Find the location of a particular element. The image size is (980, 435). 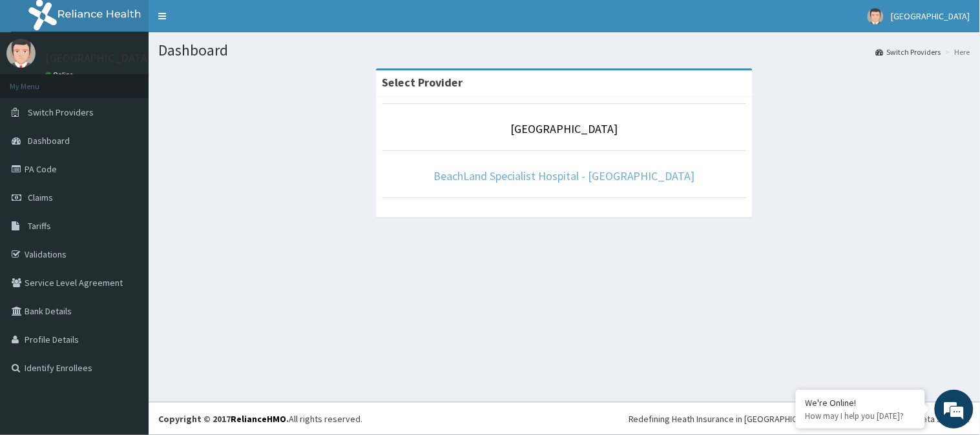

div: We're Online! is located at coordinates (860, 402).